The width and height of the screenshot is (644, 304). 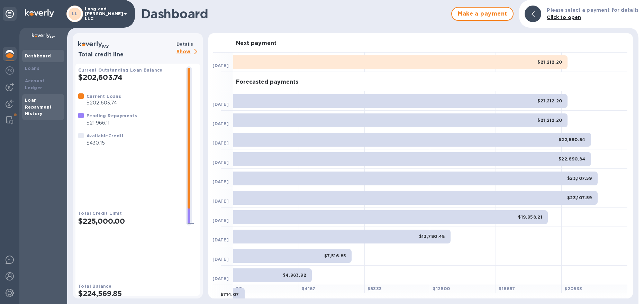 I want to click on b: Account Ledger, so click(x=35, y=84).